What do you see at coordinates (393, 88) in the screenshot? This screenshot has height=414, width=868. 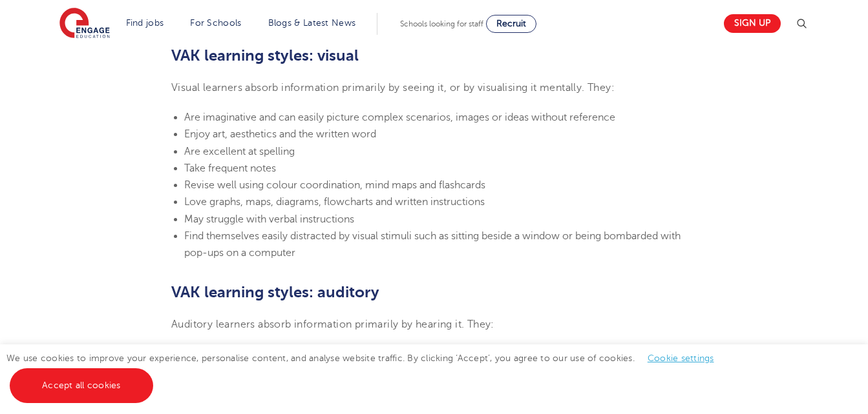 I see `span: Visual learners absorb information primarily by seeing it, or by visualising it mentally. They:` at bounding box center [393, 88].